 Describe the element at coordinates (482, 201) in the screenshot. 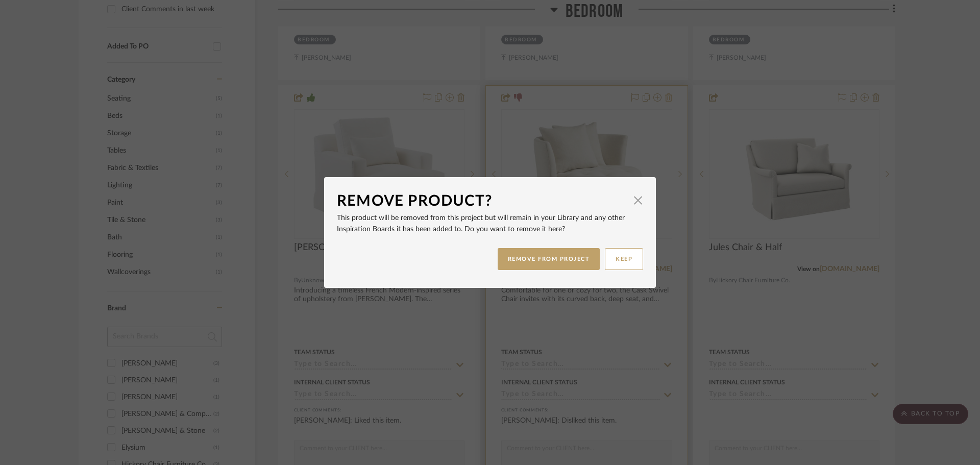

I see `div: Remove Product?` at that location.